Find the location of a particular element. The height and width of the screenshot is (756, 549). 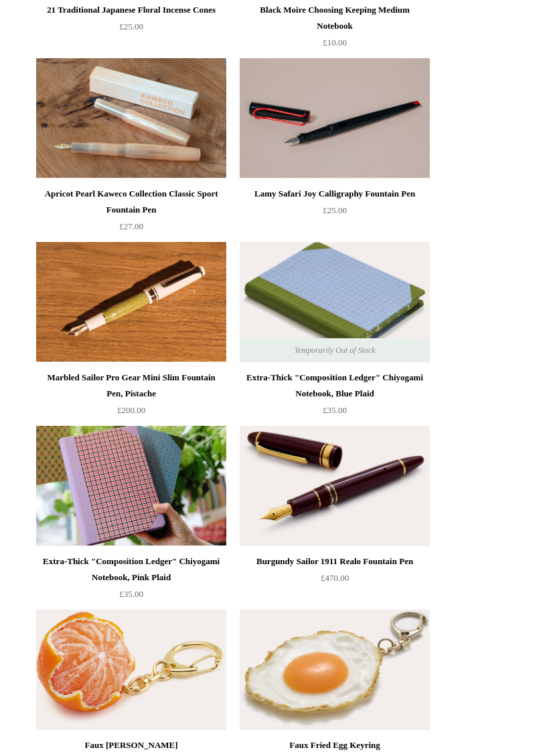

img: Faux Clementine Keyring is located at coordinates (131, 671).